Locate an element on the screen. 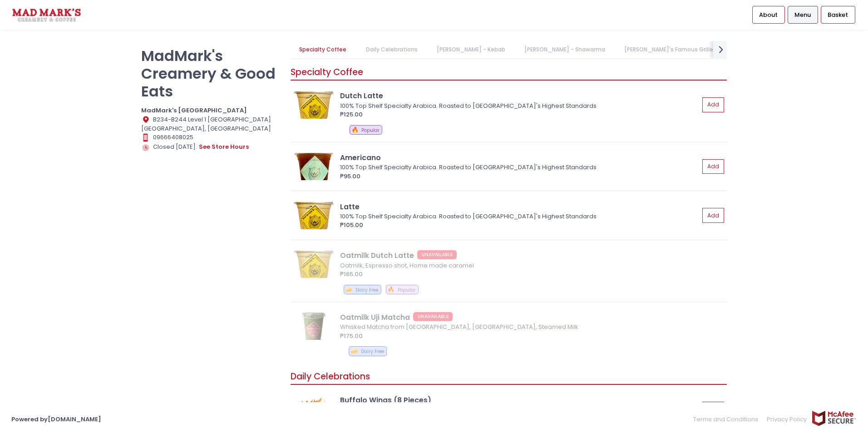  img: mcafee-secure is located at coordinates (834, 418).